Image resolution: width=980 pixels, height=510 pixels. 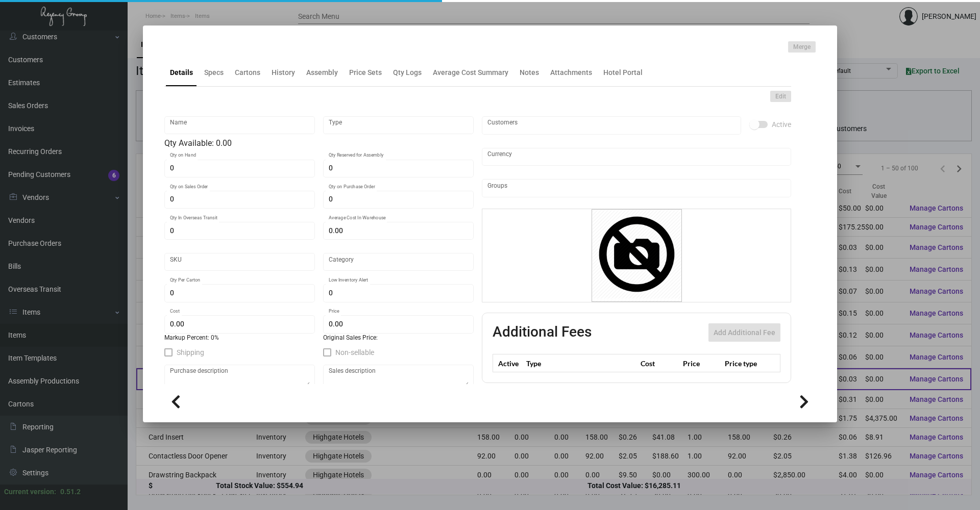 I want to click on div: History, so click(x=284, y=72).